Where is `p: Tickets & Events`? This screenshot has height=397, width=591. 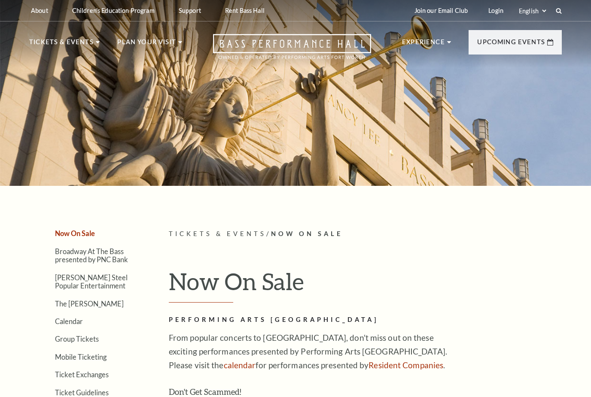
p: Tickets & Events is located at coordinates (61, 45).